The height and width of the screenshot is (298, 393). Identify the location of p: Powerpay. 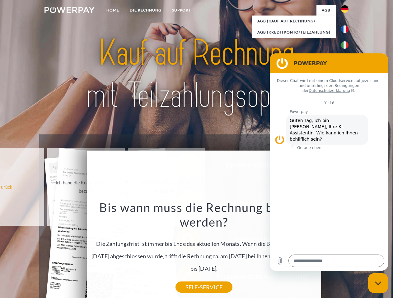
(69, 58).